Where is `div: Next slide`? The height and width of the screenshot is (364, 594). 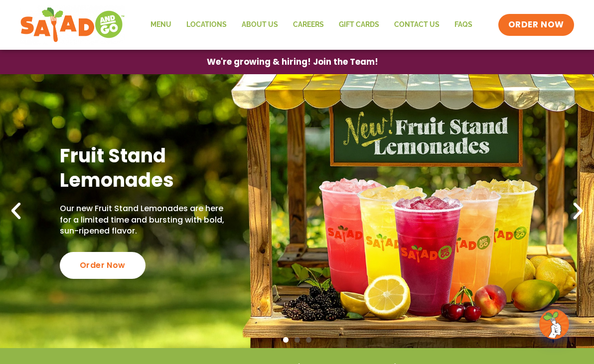 div: Next slide is located at coordinates (578, 211).